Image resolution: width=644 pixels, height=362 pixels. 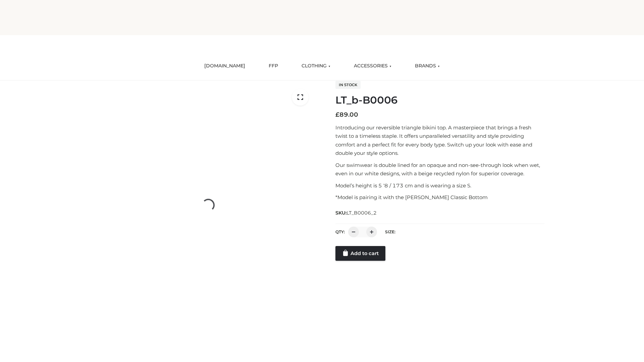 I want to click on span: SKU:, so click(x=356, y=213).